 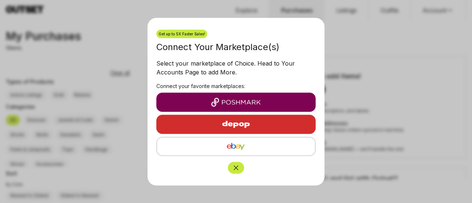 What do you see at coordinates (236, 86) in the screenshot?
I see `h3: Connect your favorite marketplaces:` at bounding box center [236, 86].